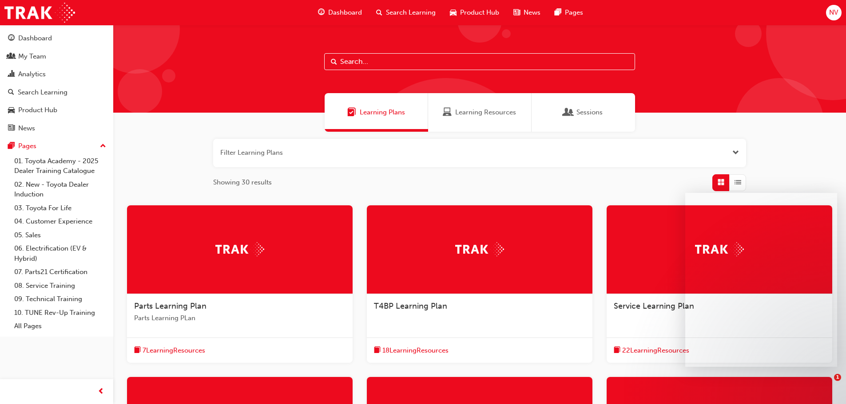 The width and height of the screenshot is (846, 404). What do you see at coordinates (60, 222) in the screenshot?
I see `a: 04. Customer Experience` at bounding box center [60, 222].